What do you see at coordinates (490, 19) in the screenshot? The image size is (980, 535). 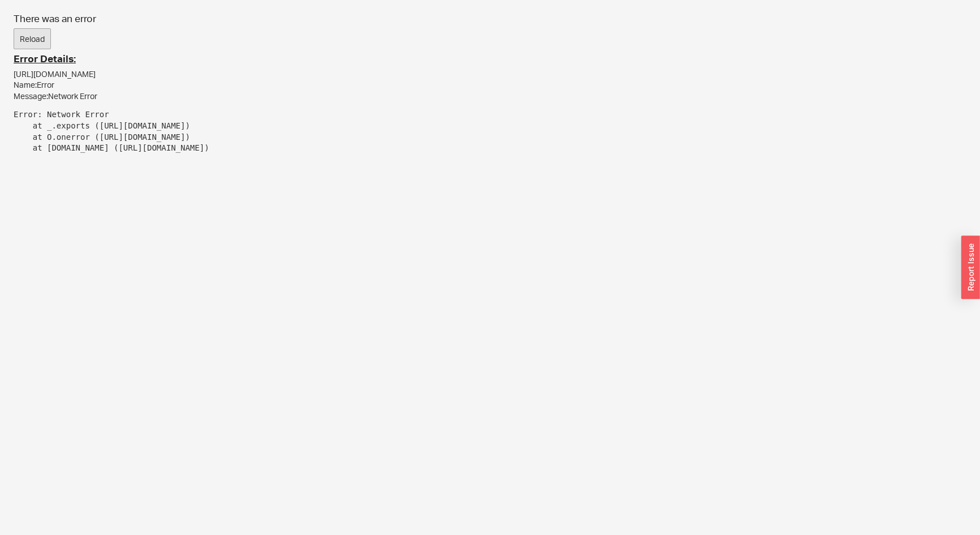 I see `h3: There was an error` at bounding box center [490, 19].